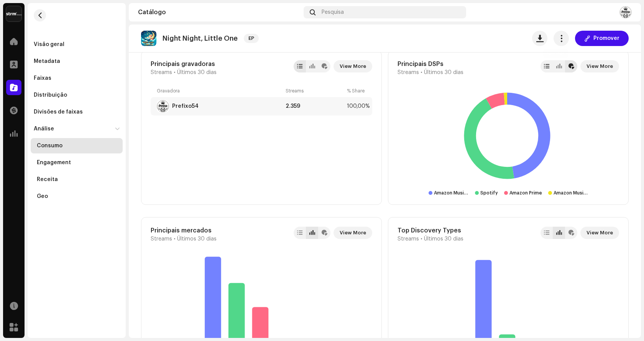 This screenshot has height=341, width=644. I want to click on div: Top Discovery Types, so click(431, 230).